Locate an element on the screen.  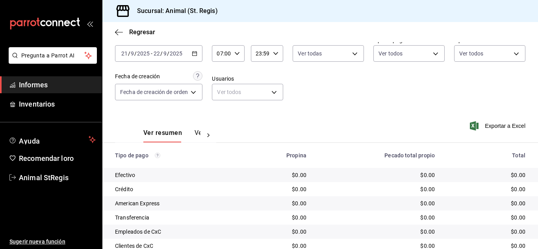
font: Pecado total propio is located at coordinates (409, 155).